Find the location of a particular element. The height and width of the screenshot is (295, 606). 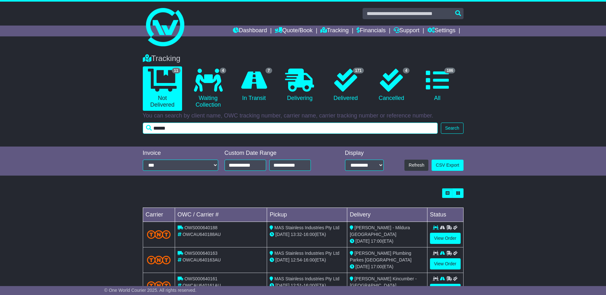

div: Invoice is located at coordinates (181, 153).